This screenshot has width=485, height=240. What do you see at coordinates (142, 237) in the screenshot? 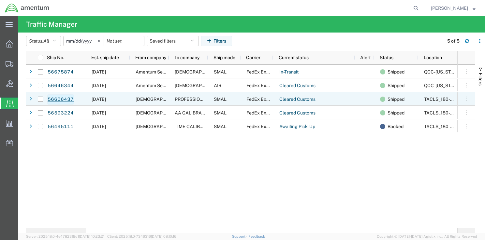
I see `span: Client: 2025.18.0-7346316` at bounding box center [142, 237].